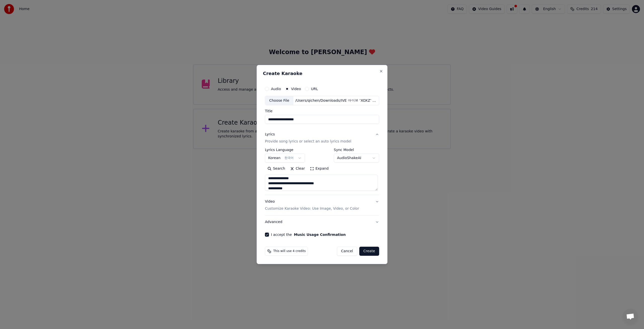 Image resolution: width=644 pixels, height=329 pixels. Describe the element at coordinates (312, 206) in the screenshot. I see `div: Video` at that location.